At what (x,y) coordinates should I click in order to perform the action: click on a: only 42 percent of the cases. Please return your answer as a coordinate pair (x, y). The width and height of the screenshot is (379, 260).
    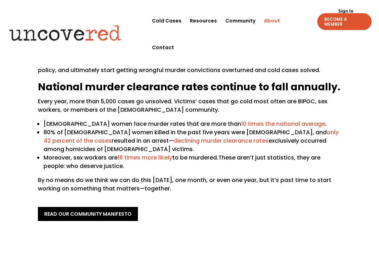
    Looking at the image, I should click on (191, 137).